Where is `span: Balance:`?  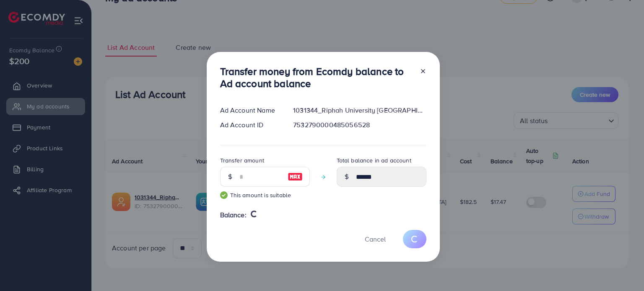
span: Balance: is located at coordinates (233, 215).